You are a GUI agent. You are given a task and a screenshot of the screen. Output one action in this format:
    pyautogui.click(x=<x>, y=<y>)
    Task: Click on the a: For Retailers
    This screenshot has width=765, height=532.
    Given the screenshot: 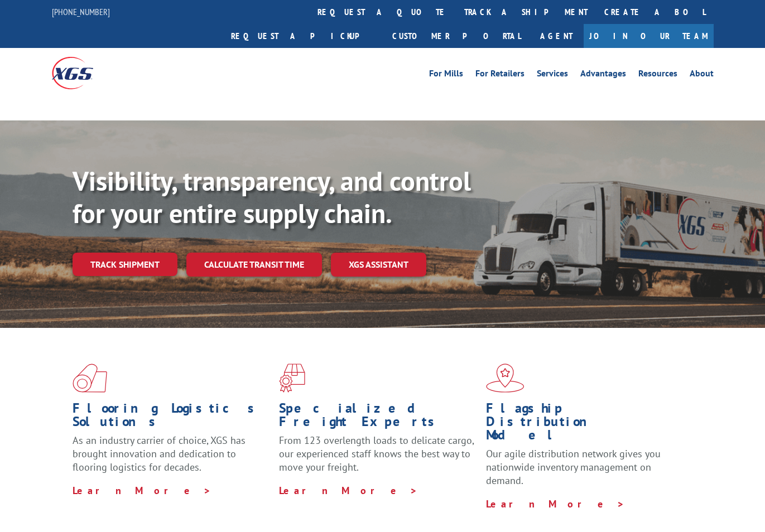 What is the action you would take?
    pyautogui.click(x=499, y=75)
    